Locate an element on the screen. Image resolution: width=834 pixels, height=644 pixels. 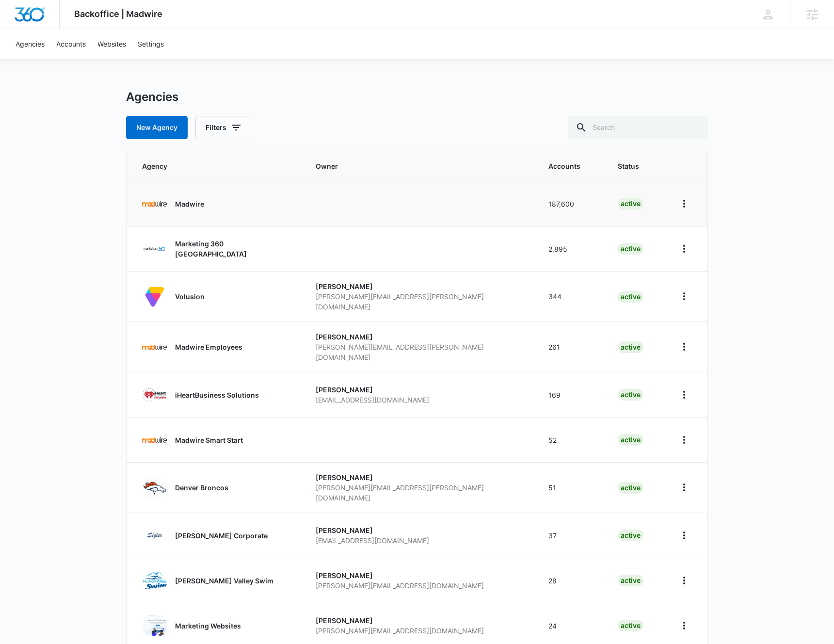
td: 2,895 is located at coordinates (571, 249).